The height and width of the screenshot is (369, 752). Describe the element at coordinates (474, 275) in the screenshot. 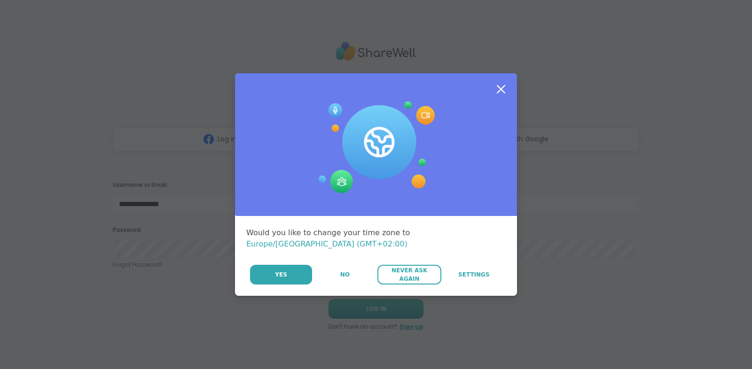

I see `span: Settings` at that location.